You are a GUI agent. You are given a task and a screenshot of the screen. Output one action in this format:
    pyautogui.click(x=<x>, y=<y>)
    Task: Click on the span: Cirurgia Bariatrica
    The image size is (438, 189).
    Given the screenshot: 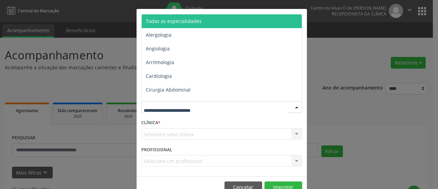 What is the action you would take?
    pyautogui.click(x=167, y=103)
    